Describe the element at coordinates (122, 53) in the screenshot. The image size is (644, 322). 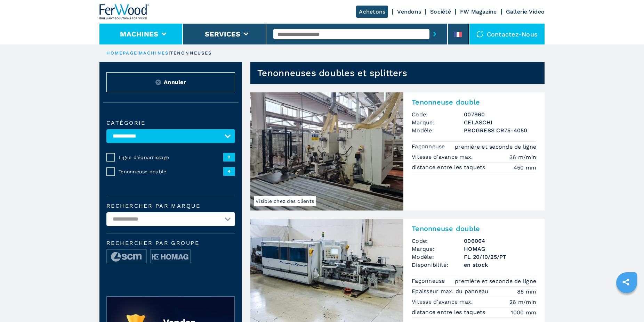
I see `a: HOMEPAGE` at that location.